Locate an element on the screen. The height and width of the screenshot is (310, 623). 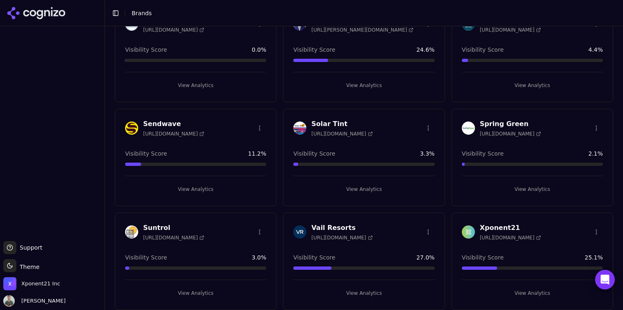
span: 25.1 % is located at coordinates (594, 257).